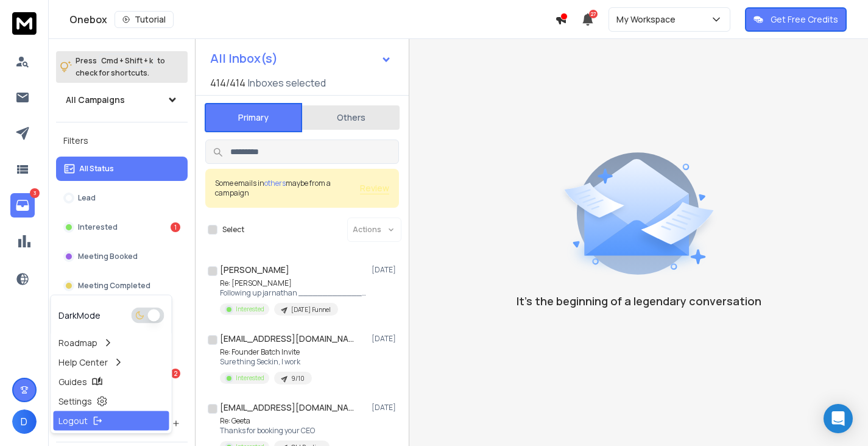 The height and width of the screenshot is (446, 868). What do you see at coordinates (233, 230) in the screenshot?
I see `label: Select` at bounding box center [233, 230].